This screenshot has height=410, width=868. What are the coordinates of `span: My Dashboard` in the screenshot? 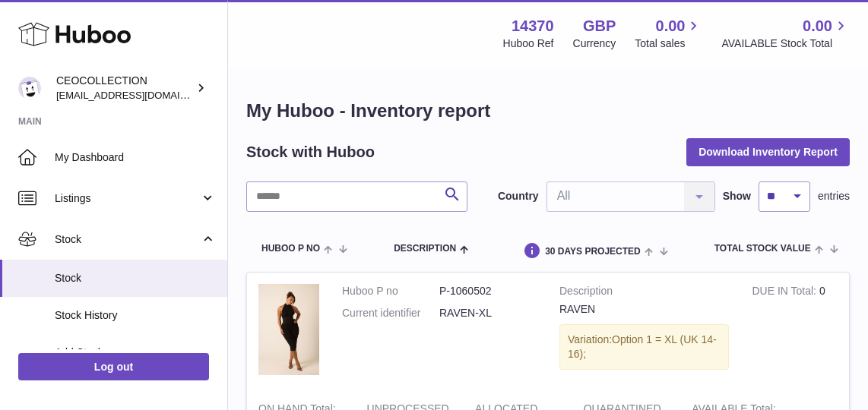 It's located at (135, 158).